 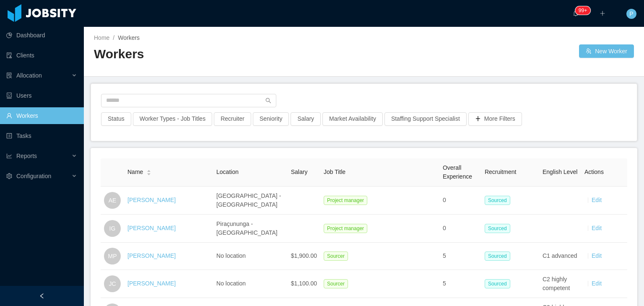 What do you see at coordinates (631, 14) in the screenshot?
I see `span: P` at bounding box center [631, 14].